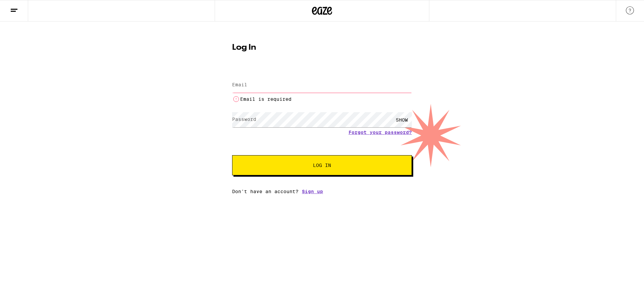  What do you see at coordinates (322, 99) in the screenshot?
I see `li: Email is required` at bounding box center [322, 99].